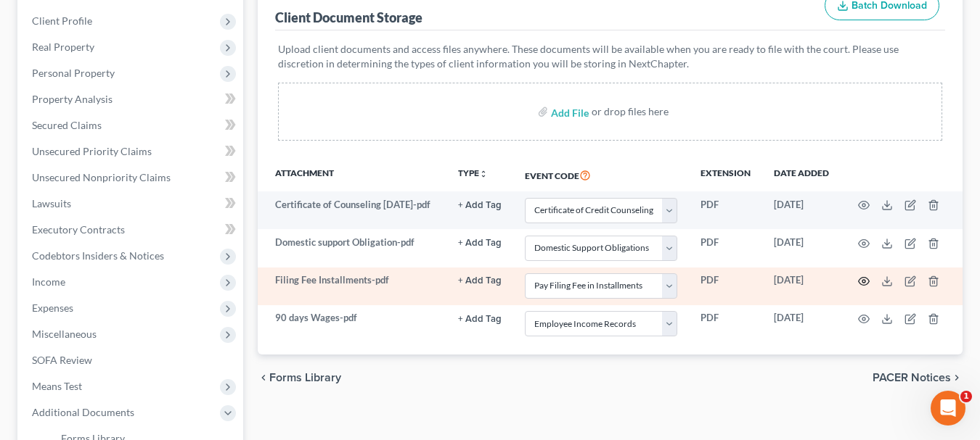  I want to click on td: Filing Fee Installments-pdf, so click(352, 286).